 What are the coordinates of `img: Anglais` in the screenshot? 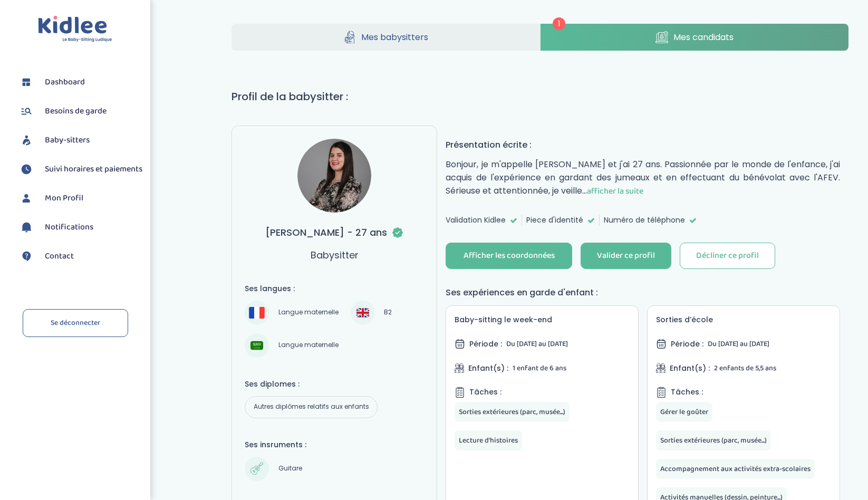 It's located at (363, 313).